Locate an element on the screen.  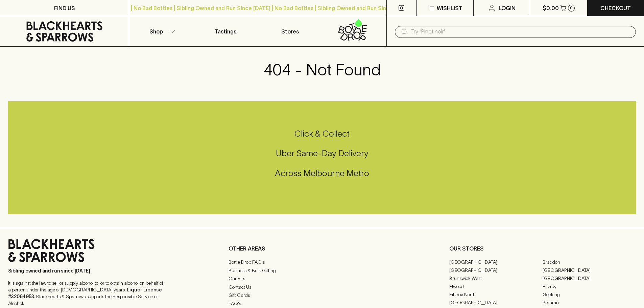
p: OUR STORES is located at coordinates (543, 249).